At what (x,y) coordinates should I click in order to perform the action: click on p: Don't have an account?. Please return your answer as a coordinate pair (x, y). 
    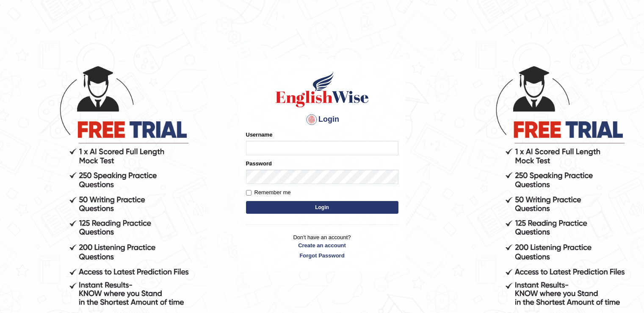
    Looking at the image, I should click on (322, 246).